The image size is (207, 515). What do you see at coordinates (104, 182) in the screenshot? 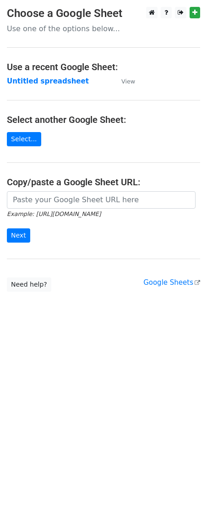
I see `h4: Copy/paste a Google Sheet URL:` at bounding box center [104, 182].